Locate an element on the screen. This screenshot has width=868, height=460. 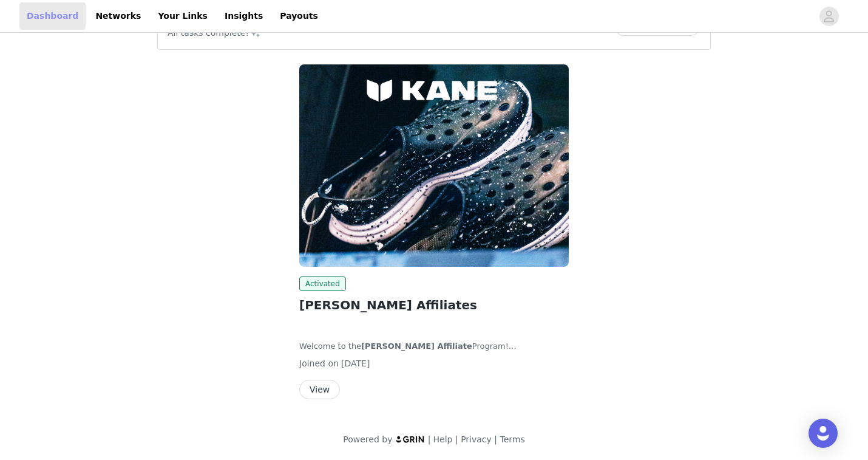
span: Activated is located at coordinates (323, 284).